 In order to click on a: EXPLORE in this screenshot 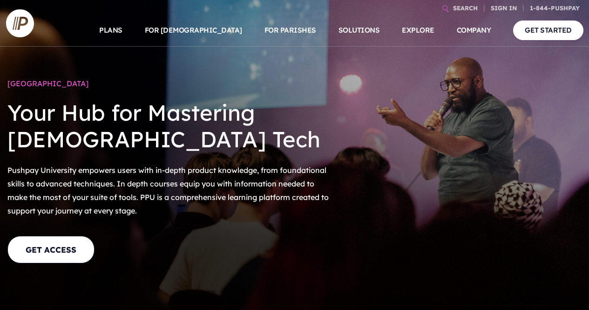, I will do `click(418, 30)`.